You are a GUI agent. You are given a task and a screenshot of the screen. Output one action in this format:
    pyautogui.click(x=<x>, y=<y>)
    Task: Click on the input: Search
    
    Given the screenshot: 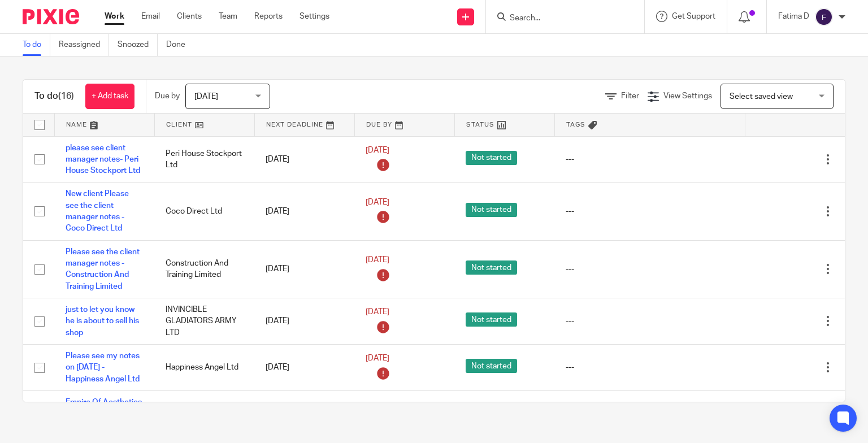 What is the action you would take?
    pyautogui.click(x=559, y=19)
    